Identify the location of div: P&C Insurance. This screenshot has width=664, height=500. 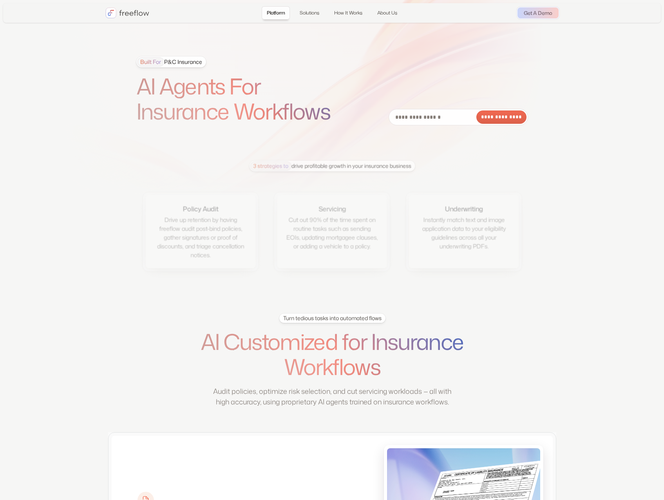
(170, 62).